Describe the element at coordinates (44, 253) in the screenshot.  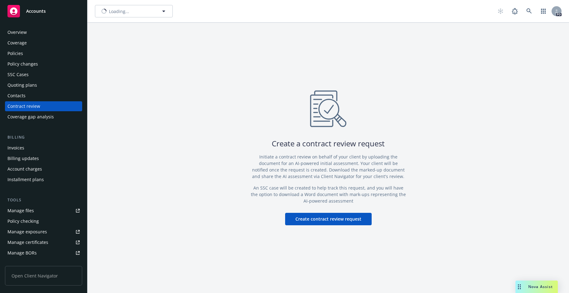
I see `a: Manage BORs` at that location.